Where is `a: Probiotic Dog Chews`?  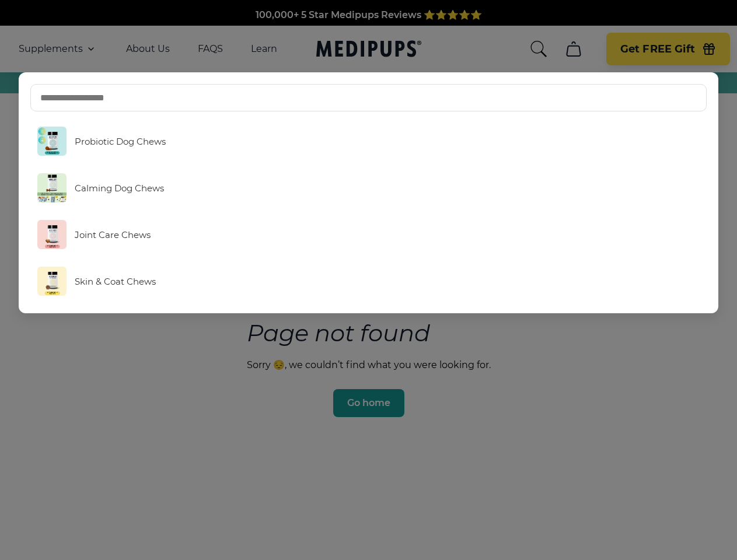 a: Probiotic Dog Chews is located at coordinates (369, 141).